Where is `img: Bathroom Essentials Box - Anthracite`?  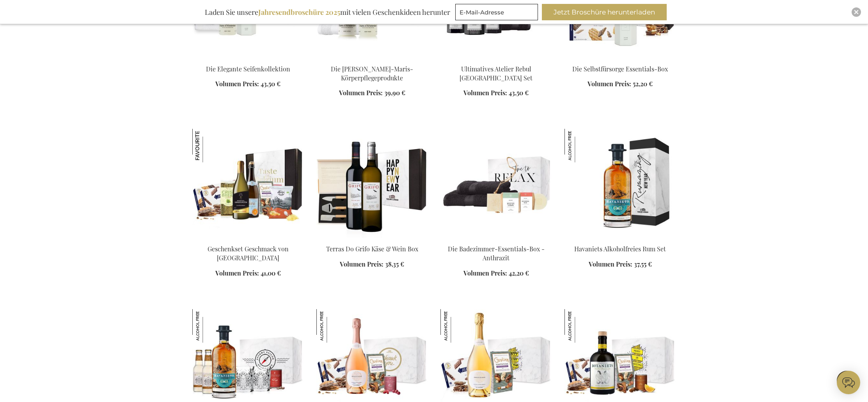
img: Bathroom Essentials Box - Anthracite is located at coordinates (496, 183).